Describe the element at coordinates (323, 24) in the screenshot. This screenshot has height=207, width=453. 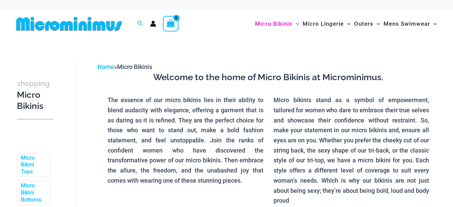
I see `span: Micro Lingerie` at that location.